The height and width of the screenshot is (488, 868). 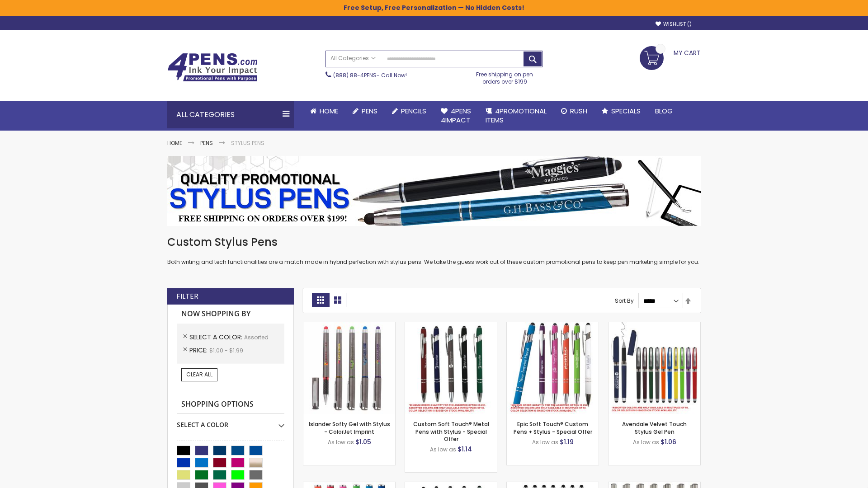 What do you see at coordinates (574, 111) in the screenshot?
I see `a: Rush` at bounding box center [574, 111].